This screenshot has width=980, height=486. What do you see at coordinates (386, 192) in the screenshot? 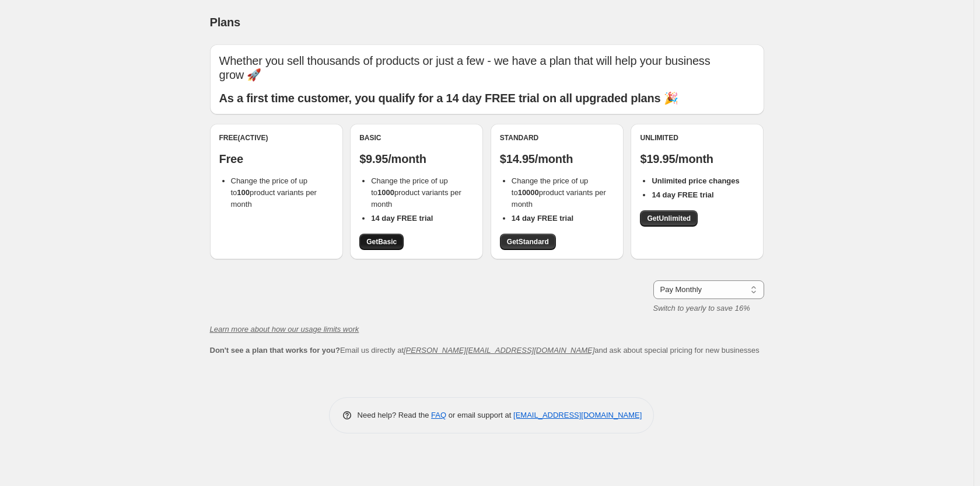
I see `b: 1000` at bounding box center [386, 192].